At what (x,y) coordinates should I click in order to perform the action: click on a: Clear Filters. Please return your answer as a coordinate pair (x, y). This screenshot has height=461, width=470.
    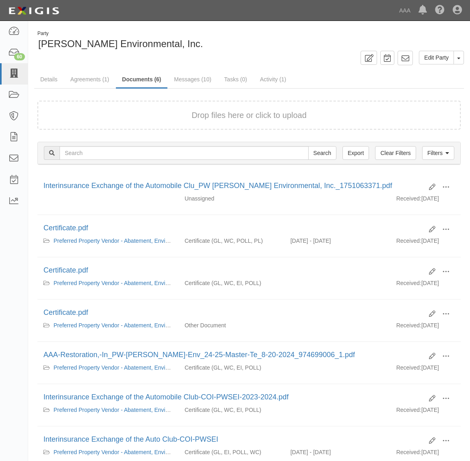
    Looking at the image, I should click on (396, 153).